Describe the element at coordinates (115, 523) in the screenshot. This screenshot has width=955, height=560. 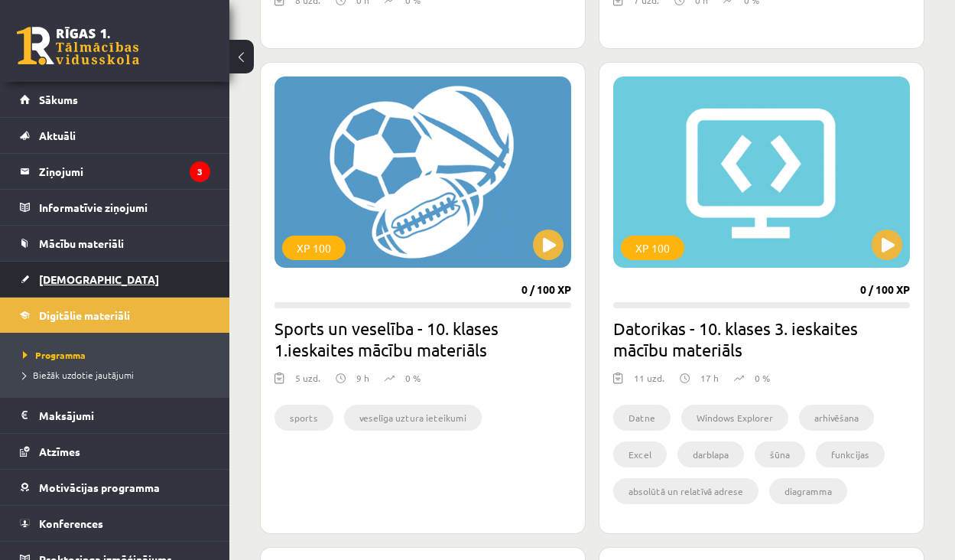
I see `a: Konferences` at that location.